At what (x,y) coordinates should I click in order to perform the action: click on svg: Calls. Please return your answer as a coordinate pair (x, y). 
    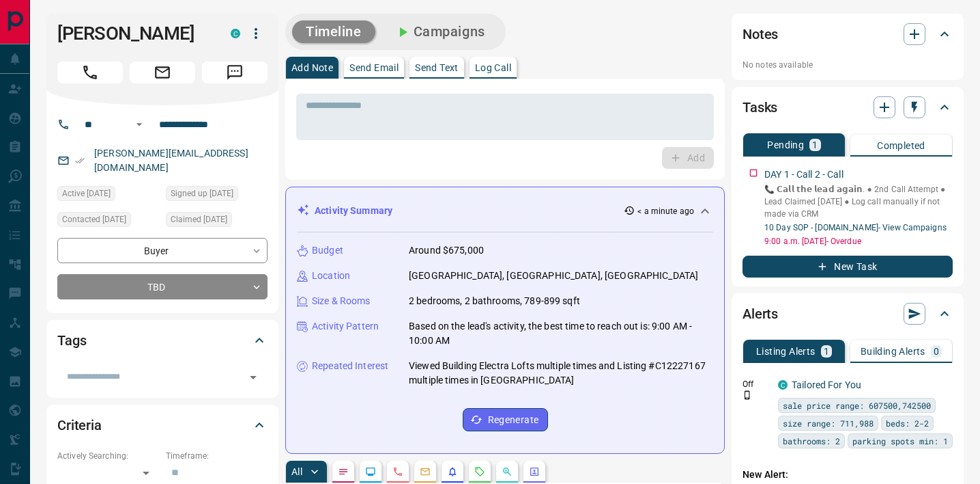
    Looking at the image, I should click on (397, 471).